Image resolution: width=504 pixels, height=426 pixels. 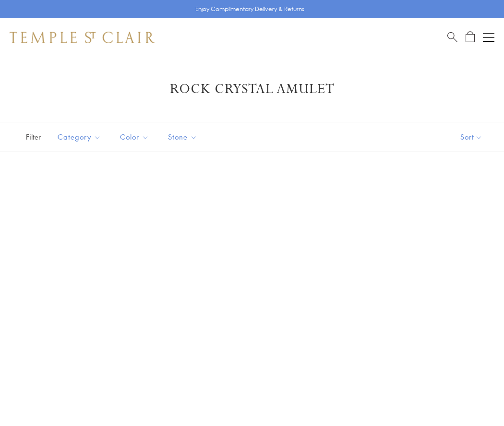 What do you see at coordinates (79, 136) in the screenshot?
I see `button: Category` at bounding box center [79, 136].